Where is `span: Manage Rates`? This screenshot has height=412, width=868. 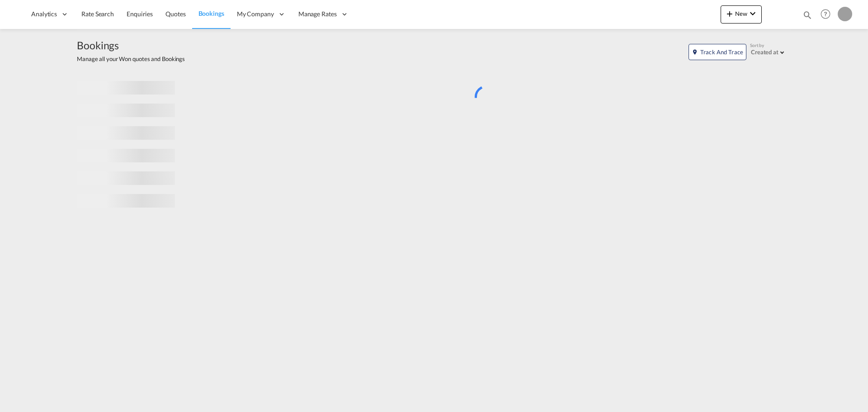 span: Manage Rates is located at coordinates (317, 14).